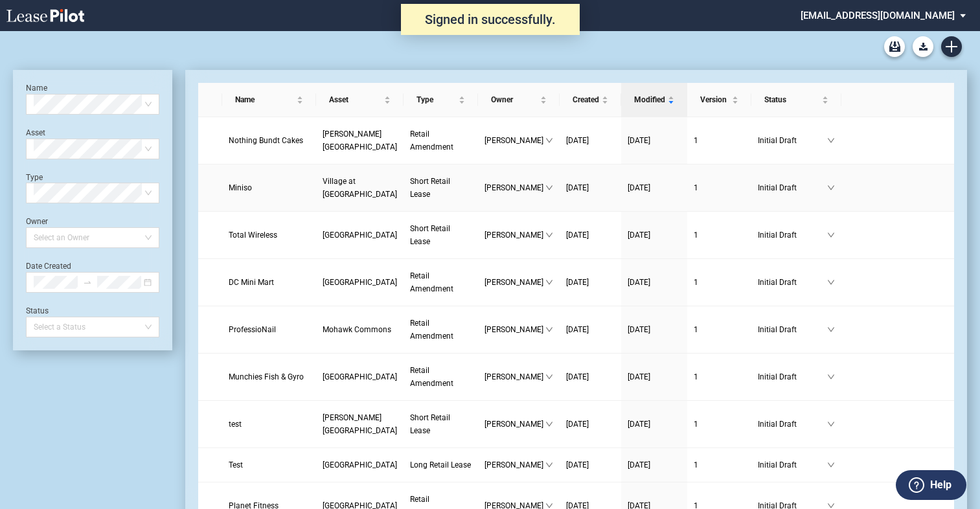 The width and height of the screenshot is (980, 509). Describe the element at coordinates (441, 465) in the screenshot. I see `a: Long Retail Lease` at that location.